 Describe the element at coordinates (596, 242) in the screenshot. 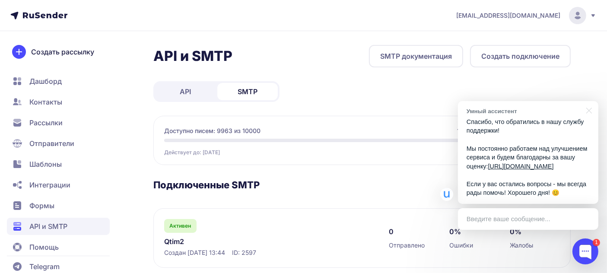

I see `div: 1` at that location.